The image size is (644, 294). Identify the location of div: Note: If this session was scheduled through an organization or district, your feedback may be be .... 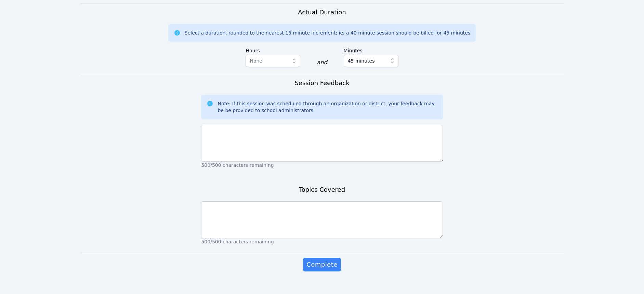
(327, 107).